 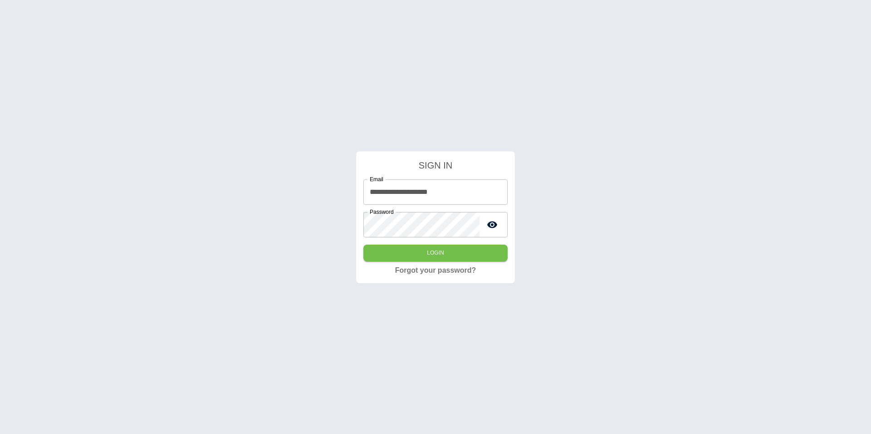 What do you see at coordinates (435, 253) in the screenshot?
I see `button: Login` at bounding box center [435, 253].